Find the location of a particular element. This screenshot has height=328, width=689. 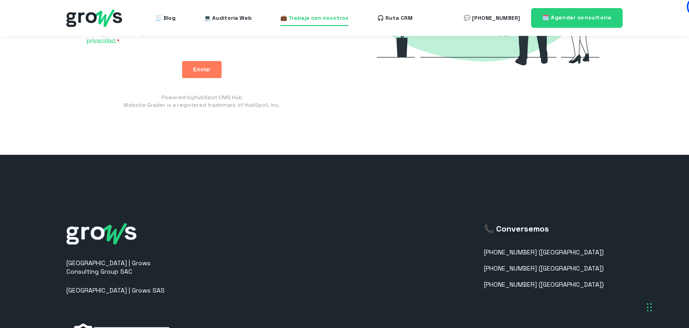

span: 💻 Auditoría Web is located at coordinates (228, 18).